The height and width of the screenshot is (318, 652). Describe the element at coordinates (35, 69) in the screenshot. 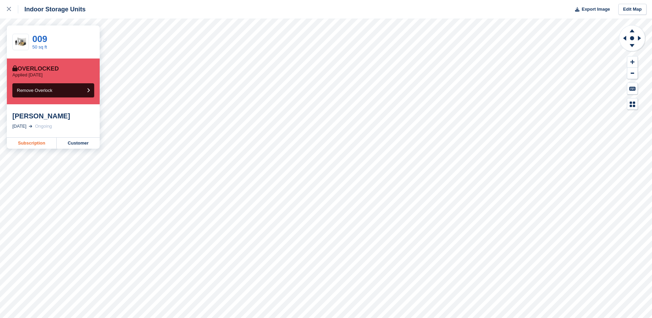

I see `div: Overlocked` at that location.